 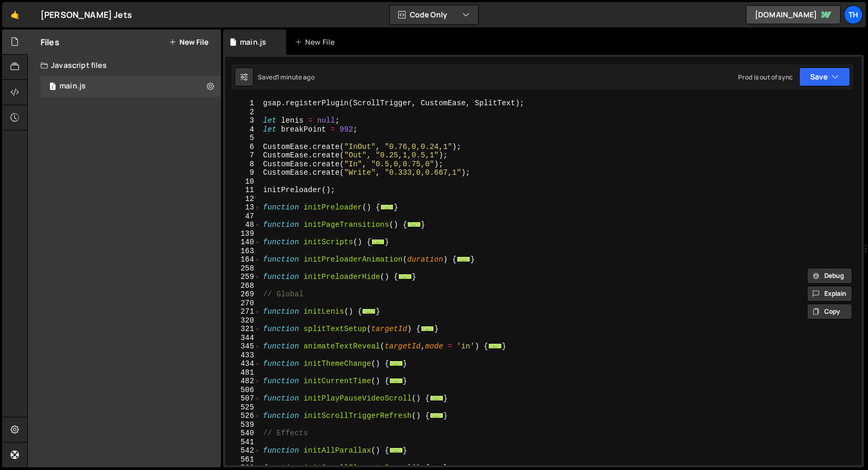 I want to click on button: New File, so click(x=188, y=42).